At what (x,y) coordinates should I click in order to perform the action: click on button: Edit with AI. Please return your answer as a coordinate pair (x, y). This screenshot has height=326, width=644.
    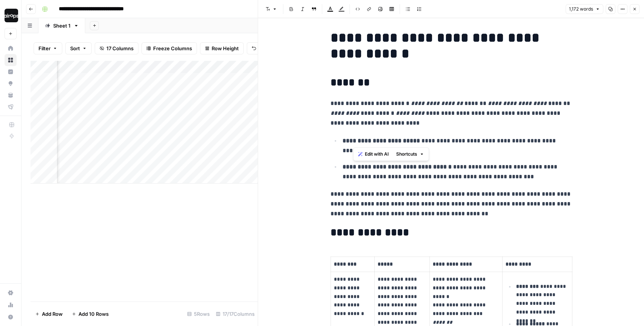
    Looking at the image, I should click on (373, 154).